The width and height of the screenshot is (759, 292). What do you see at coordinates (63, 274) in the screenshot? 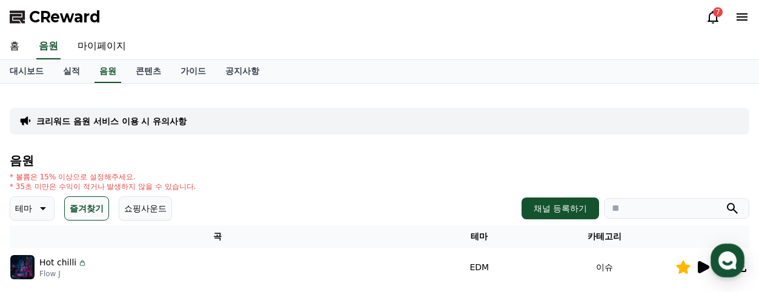
I see `p: Flow J` at bounding box center [63, 274].